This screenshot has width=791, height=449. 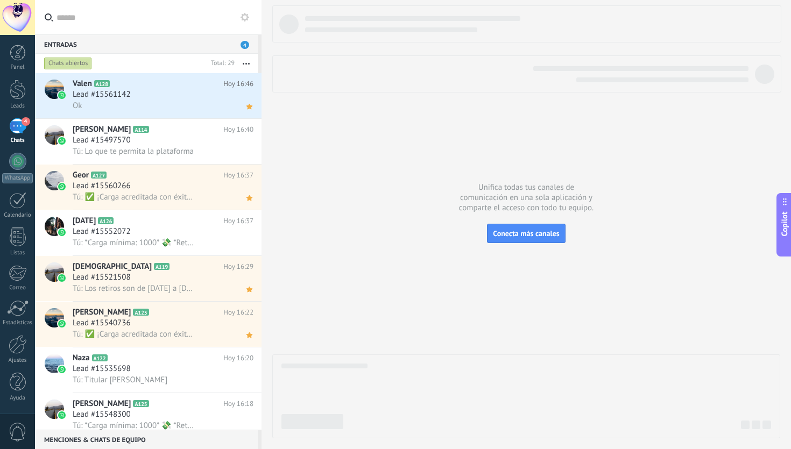 I want to click on div: Total: 29, so click(x=221, y=64).